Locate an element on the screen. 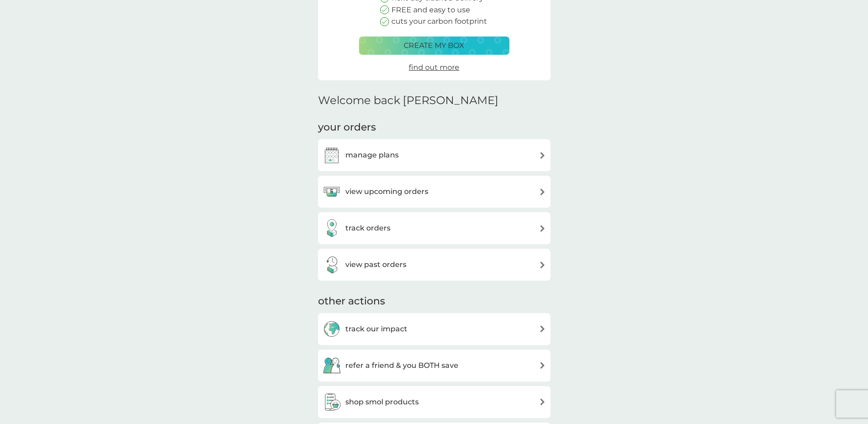 The image size is (868, 424). button: create my box is located at coordinates (435, 45).